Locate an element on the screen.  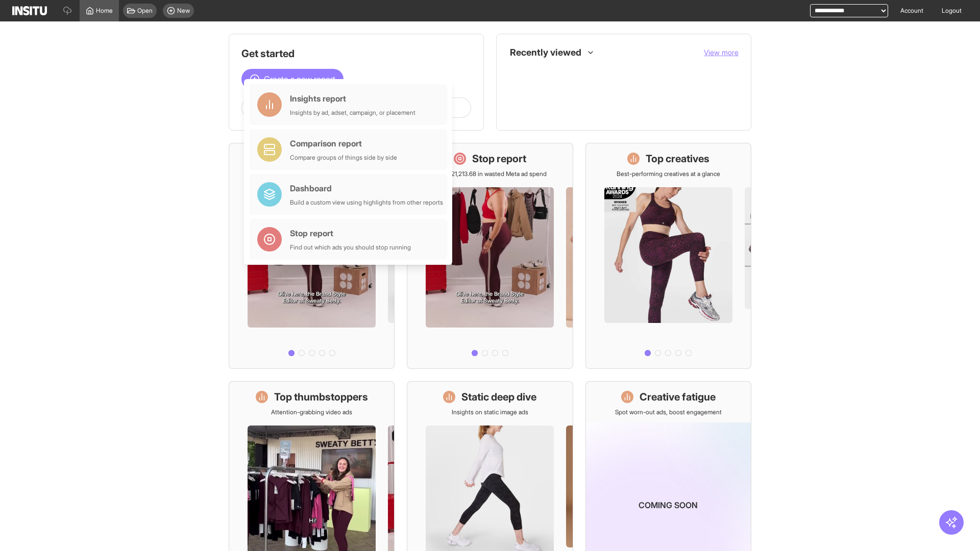
span: Create a new report is located at coordinates (300, 79).